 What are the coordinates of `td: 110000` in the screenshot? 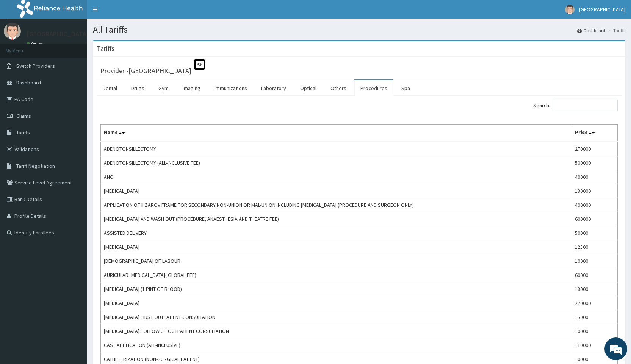 It's located at (595, 345).